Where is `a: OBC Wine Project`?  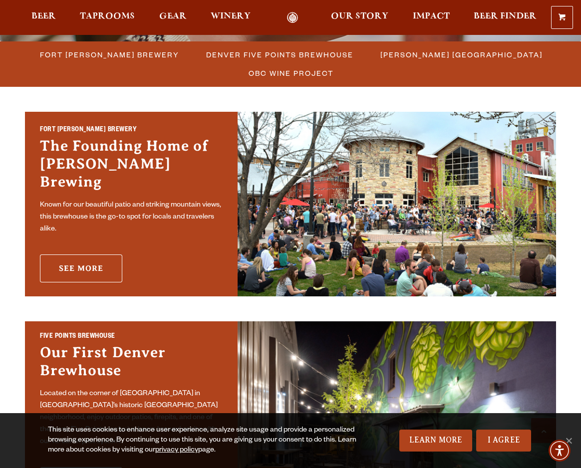
a: OBC Wine Project is located at coordinates (291, 73).